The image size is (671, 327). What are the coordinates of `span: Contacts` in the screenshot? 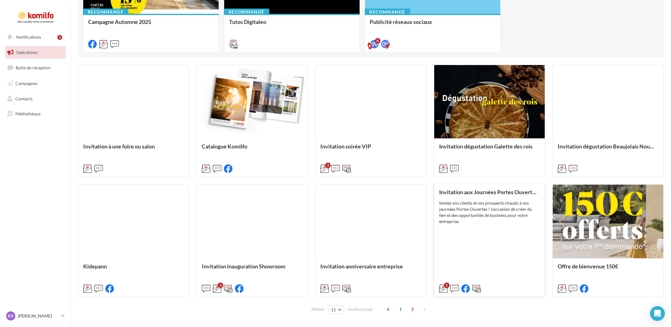 It's located at (24, 98).